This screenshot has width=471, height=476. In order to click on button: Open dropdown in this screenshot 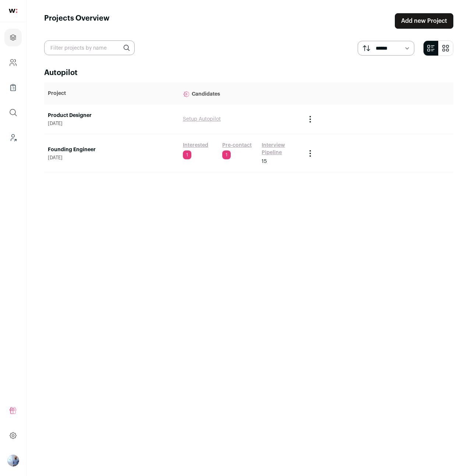, I will do `click(13, 461)`.